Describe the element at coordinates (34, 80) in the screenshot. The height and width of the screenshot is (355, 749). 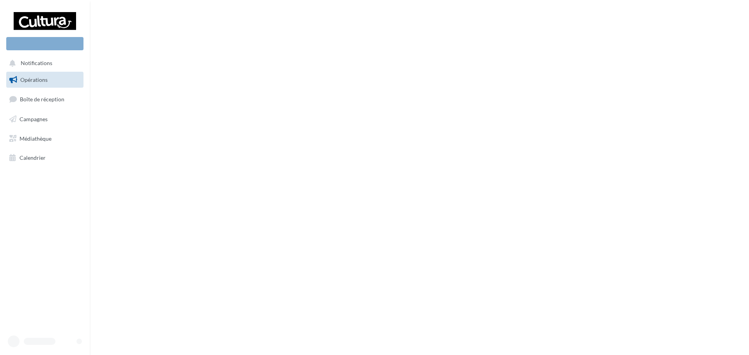
I see `span: Opérations` at that location.